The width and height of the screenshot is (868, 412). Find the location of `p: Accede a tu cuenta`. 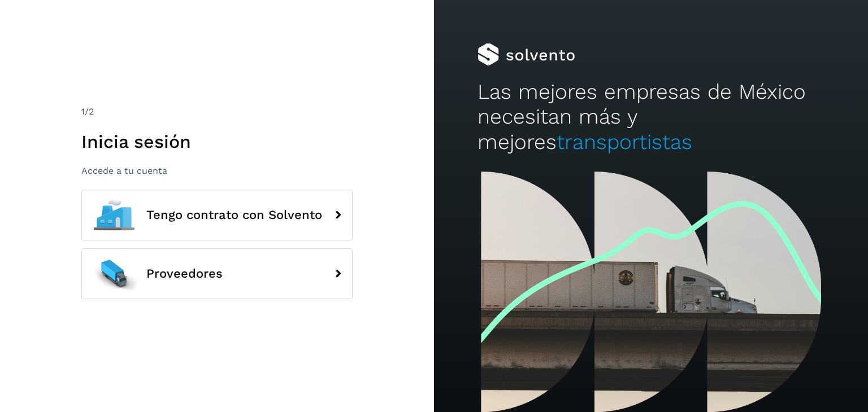

p: Accede a tu cuenta is located at coordinates (217, 171).